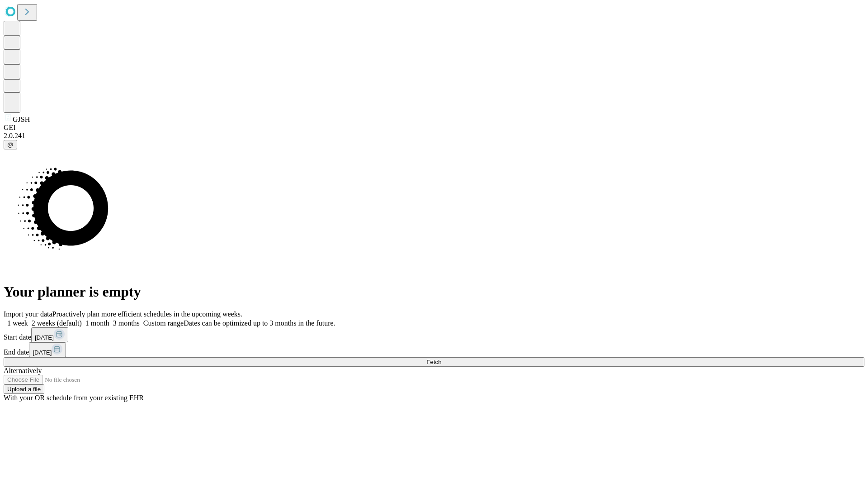 The width and height of the screenshot is (868, 489). I want to click on span: Import your data, so click(28, 314).